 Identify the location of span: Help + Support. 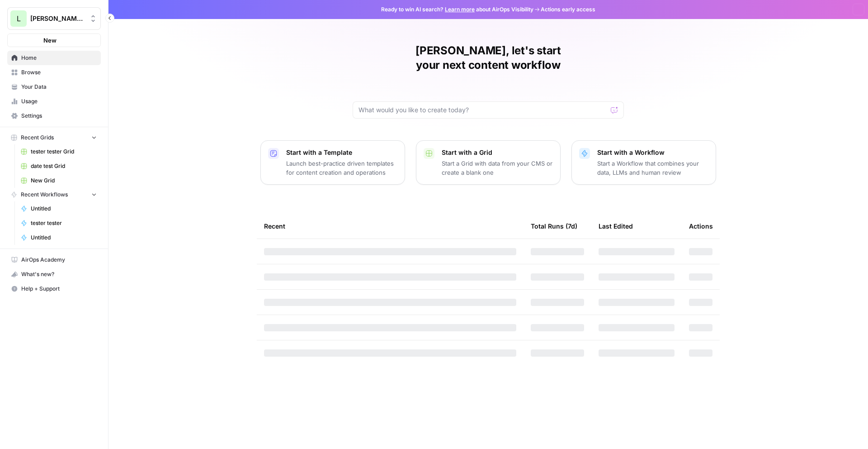
(59, 289).